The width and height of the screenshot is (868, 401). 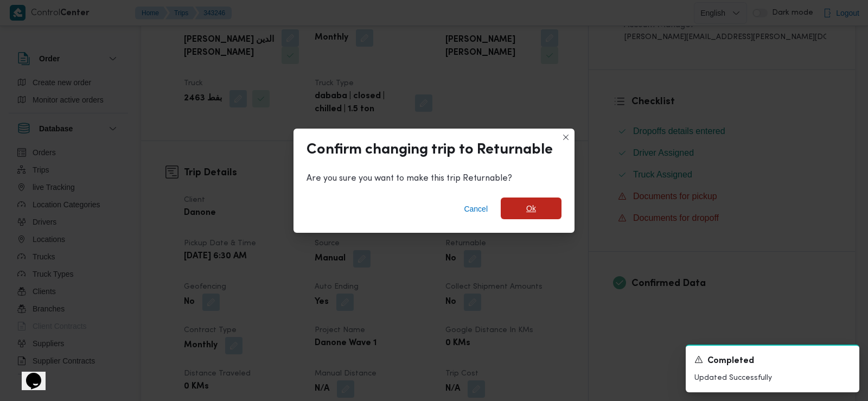 I want to click on span: Ok, so click(x=531, y=209).